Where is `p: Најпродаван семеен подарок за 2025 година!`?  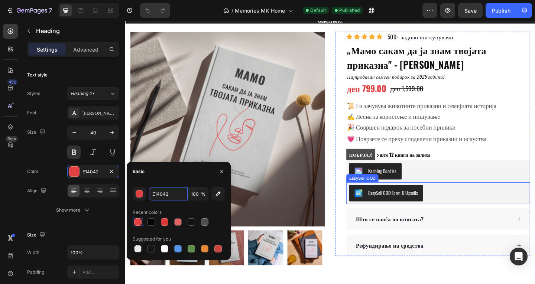
p: Најпродаван семеен подарок за 2025 година! is located at coordinates (340, 61).